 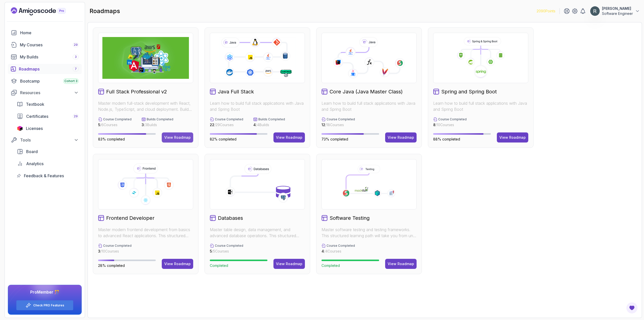 What do you see at coordinates (44, 176) in the screenshot?
I see `span: Feedback & Features` at bounding box center [44, 176].